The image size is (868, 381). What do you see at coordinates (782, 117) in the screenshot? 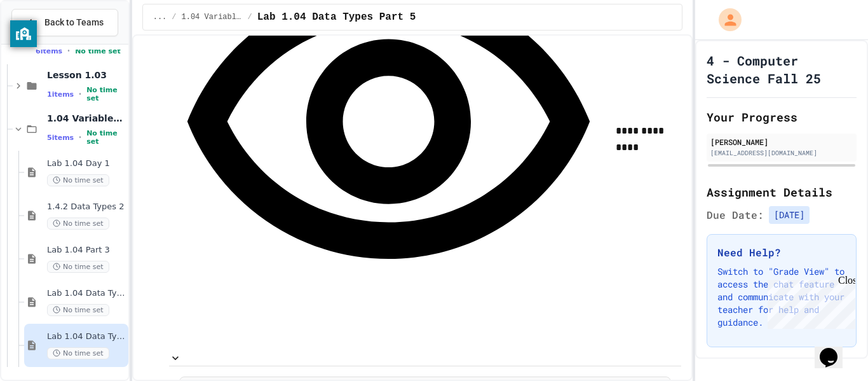
I see `h2: Your Progress` at bounding box center [782, 117].